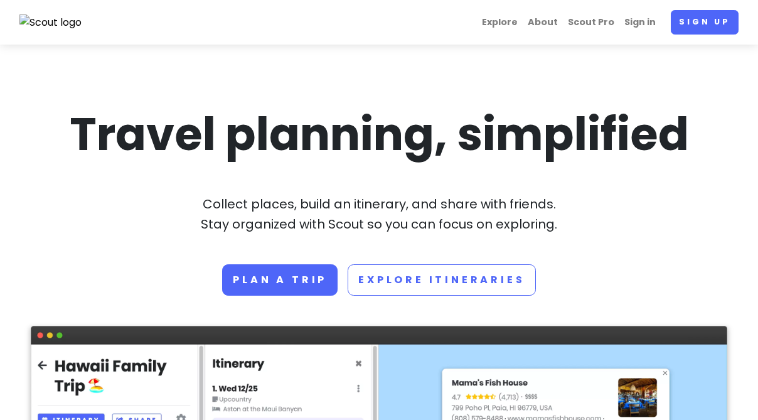 Image resolution: width=758 pixels, height=420 pixels. What do you see at coordinates (500, 22) in the screenshot?
I see `a: Explore` at bounding box center [500, 22].